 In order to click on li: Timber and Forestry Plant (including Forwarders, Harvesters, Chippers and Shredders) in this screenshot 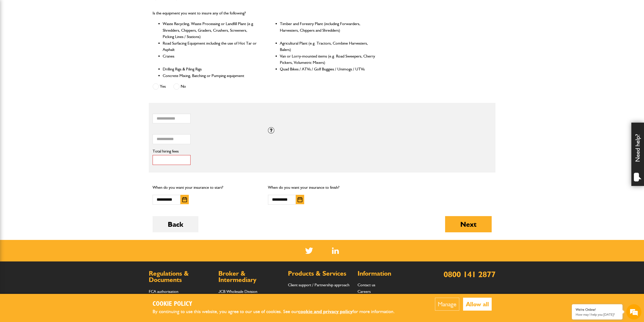, I will do `click(328, 30)`.